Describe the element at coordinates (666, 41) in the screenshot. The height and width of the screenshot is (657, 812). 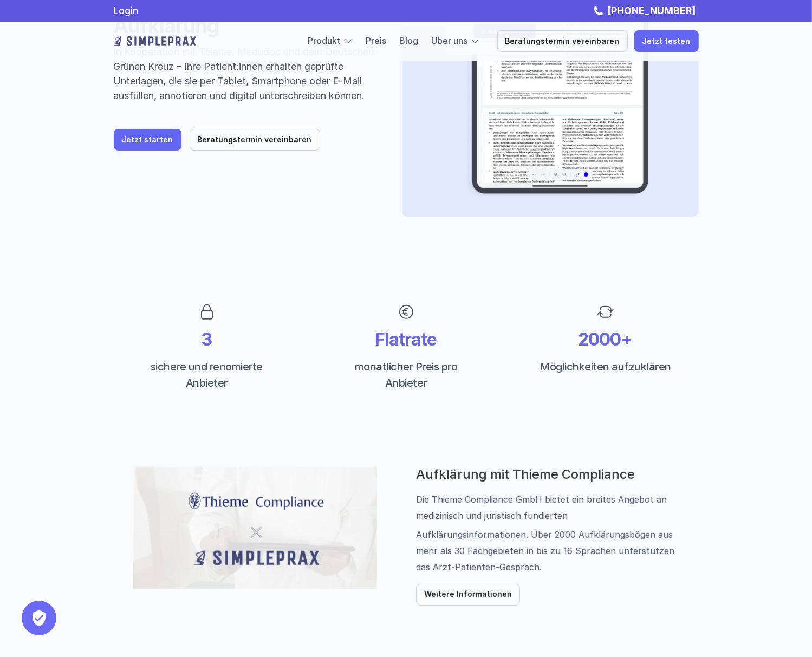
I see `a: Jetzt testen` at that location.